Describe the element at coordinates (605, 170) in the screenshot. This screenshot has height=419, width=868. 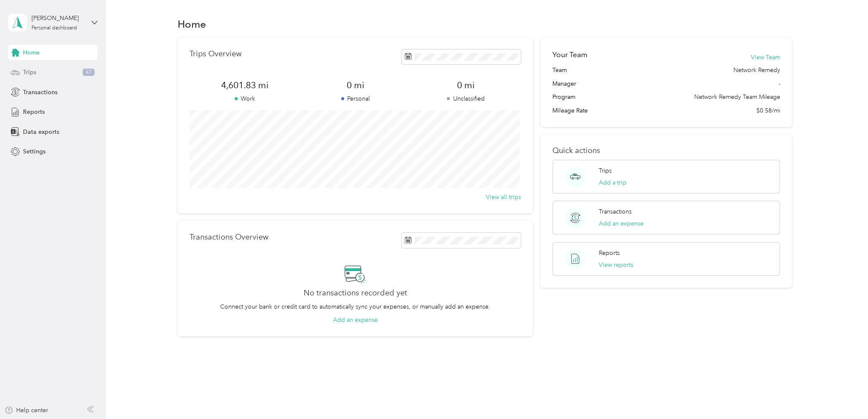
I see `p: Trips` at that location.